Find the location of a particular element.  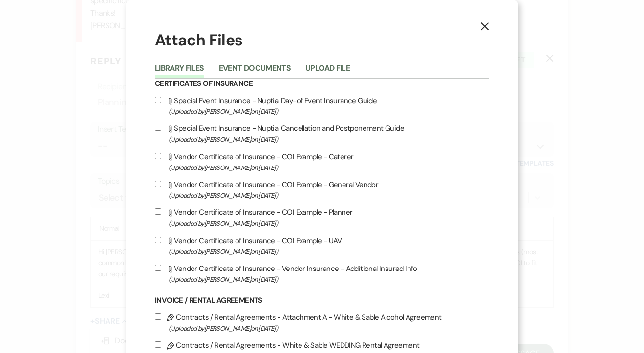

label: Vendor Certificate of Insurance - COI Example - UAV is located at coordinates (322, 246).